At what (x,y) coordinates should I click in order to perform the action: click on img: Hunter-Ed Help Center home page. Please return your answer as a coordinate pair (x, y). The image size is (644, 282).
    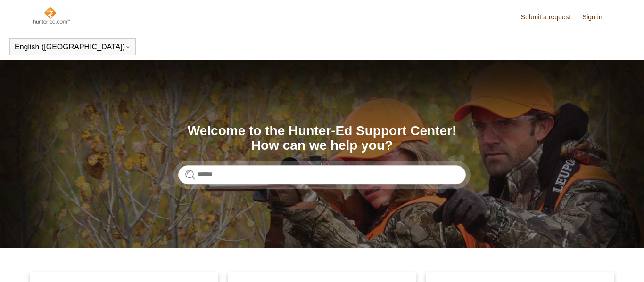
    Looking at the image, I should click on (51, 15).